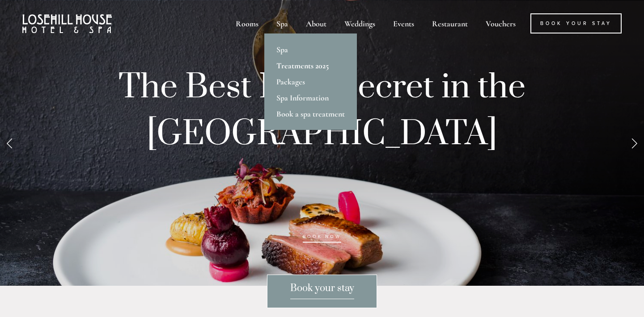  What do you see at coordinates (310, 98) in the screenshot?
I see `a: Spa Information` at bounding box center [310, 98].